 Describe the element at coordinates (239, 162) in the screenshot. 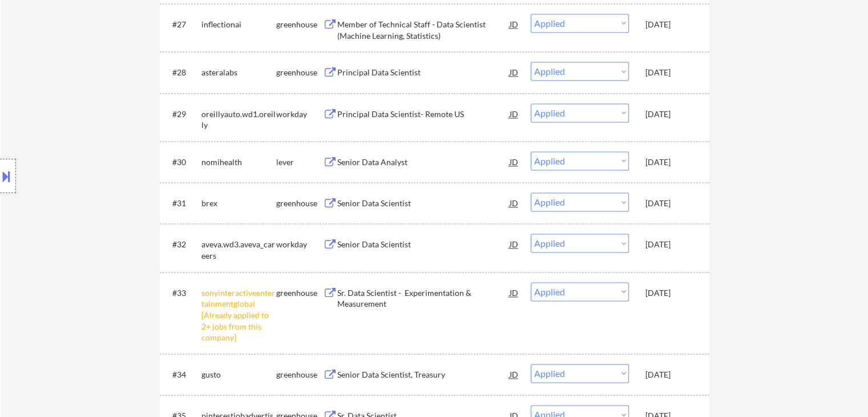

I see `div: nomihealth` at that location.